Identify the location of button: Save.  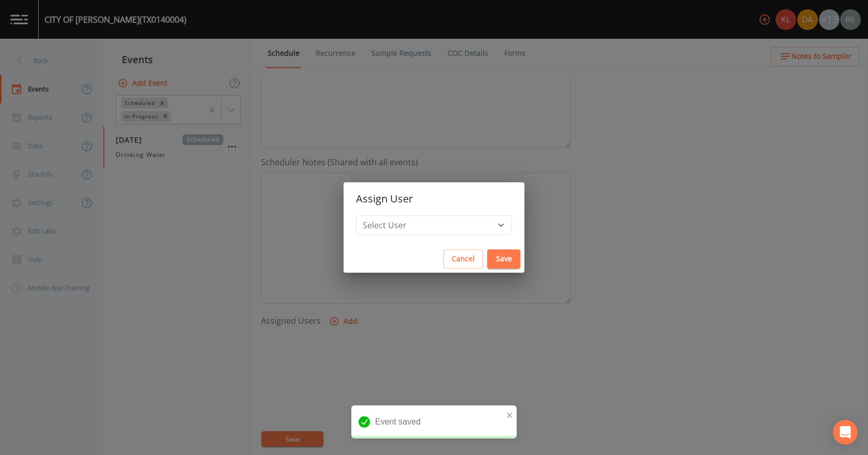
(504, 258).